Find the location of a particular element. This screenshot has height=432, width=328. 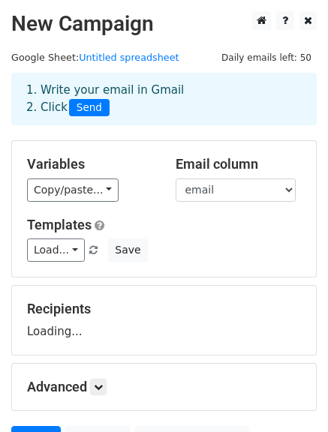

a: Copy/paste... is located at coordinates (73, 190).